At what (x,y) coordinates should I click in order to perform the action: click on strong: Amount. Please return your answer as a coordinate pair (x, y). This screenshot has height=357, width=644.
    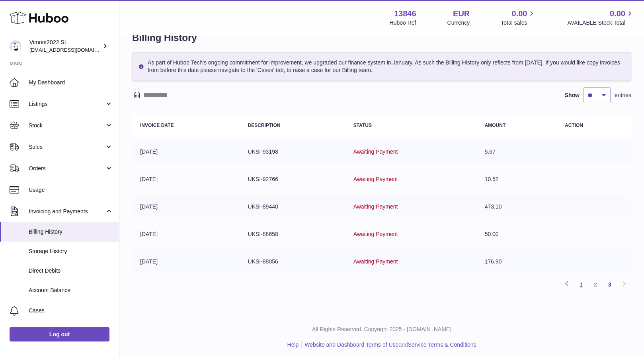
    Looking at the image, I should click on (495, 125).